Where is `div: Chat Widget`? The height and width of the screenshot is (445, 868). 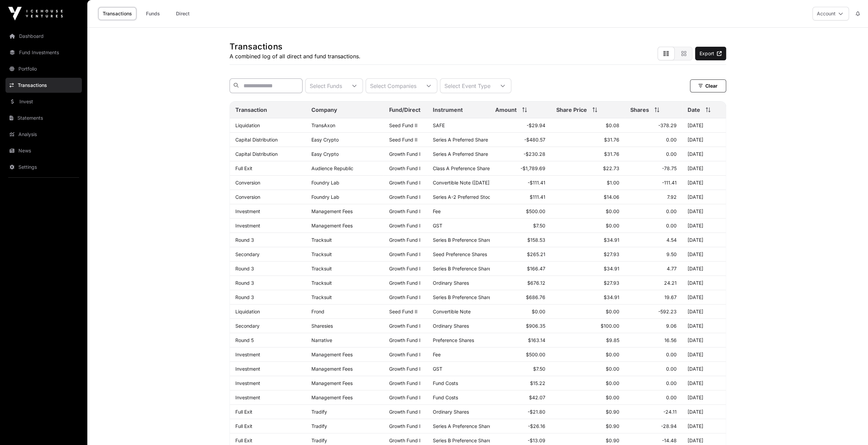
div: Chat Widget is located at coordinates (851, 429).